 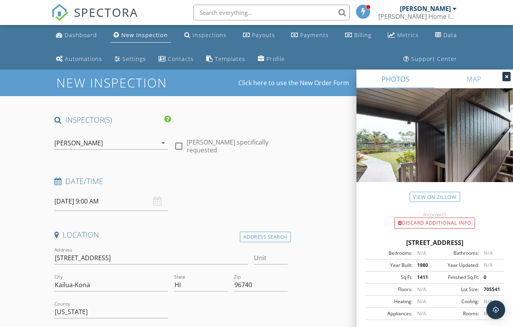 I want to click on div: Inspections, so click(x=209, y=35).